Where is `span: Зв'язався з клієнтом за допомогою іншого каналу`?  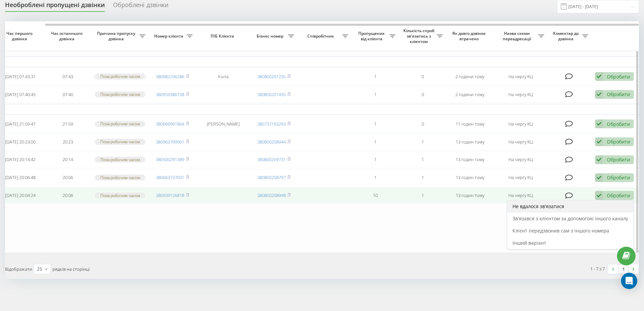
span: Зв'язався з клієнтом за допомогою іншого каналу is located at coordinates (570, 218).